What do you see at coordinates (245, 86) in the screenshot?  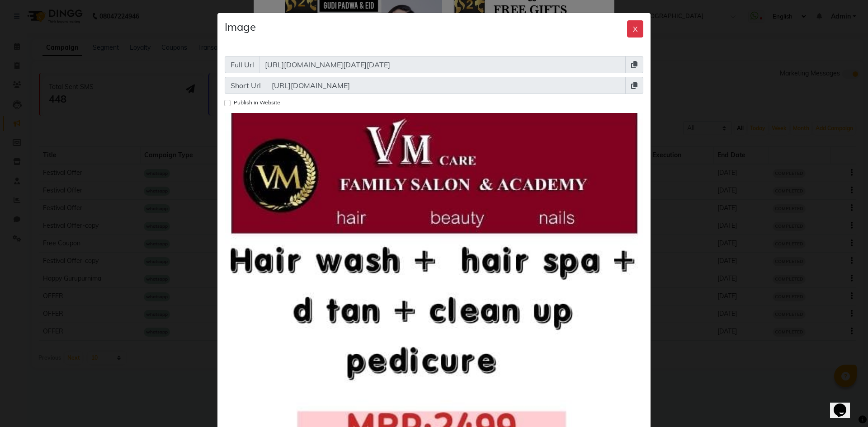 I see `span: Short Url` at bounding box center [245, 86].